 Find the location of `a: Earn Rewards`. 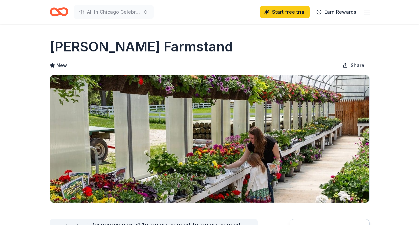

a: Earn Rewards is located at coordinates (336, 12).